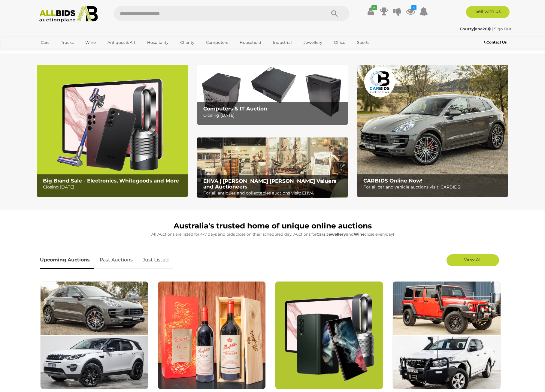 The image size is (545, 392). Describe the element at coordinates (217, 42) in the screenshot. I see `a: Computers` at that location.